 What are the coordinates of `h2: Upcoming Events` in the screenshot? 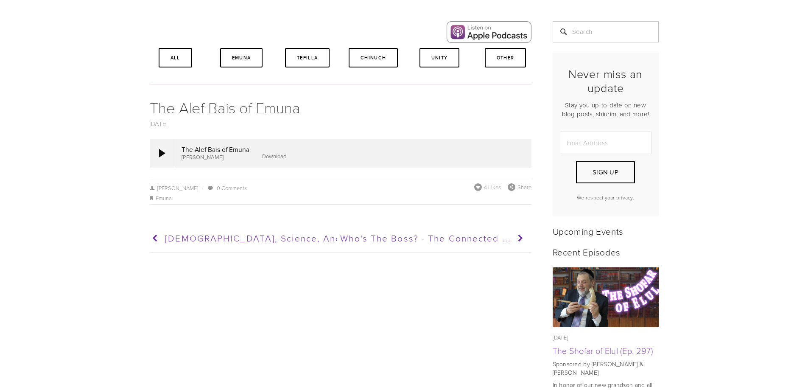 It's located at (605, 231).